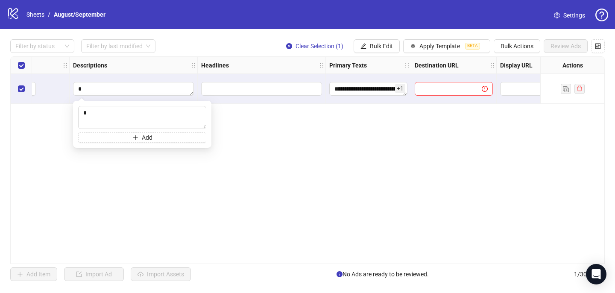 This screenshot has height=293, width=615. I want to click on button: Configure table settings, so click(598, 46).